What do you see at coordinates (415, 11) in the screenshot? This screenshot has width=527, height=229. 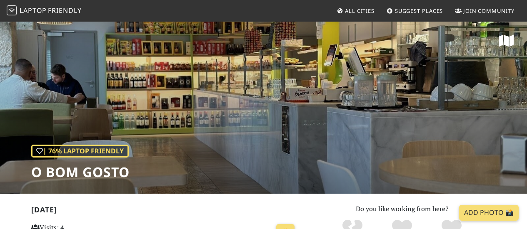 I see `a: Suggest Places` at bounding box center [415, 11].